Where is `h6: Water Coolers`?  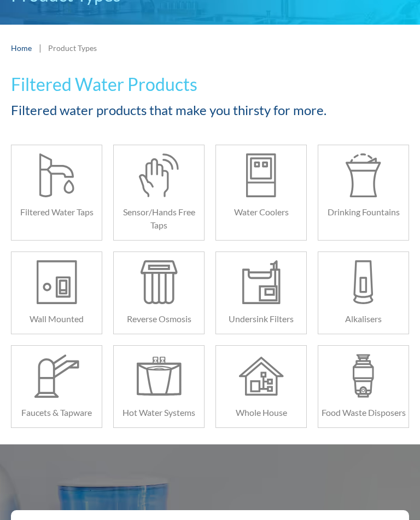
h6: Water Coolers is located at coordinates (261, 212).